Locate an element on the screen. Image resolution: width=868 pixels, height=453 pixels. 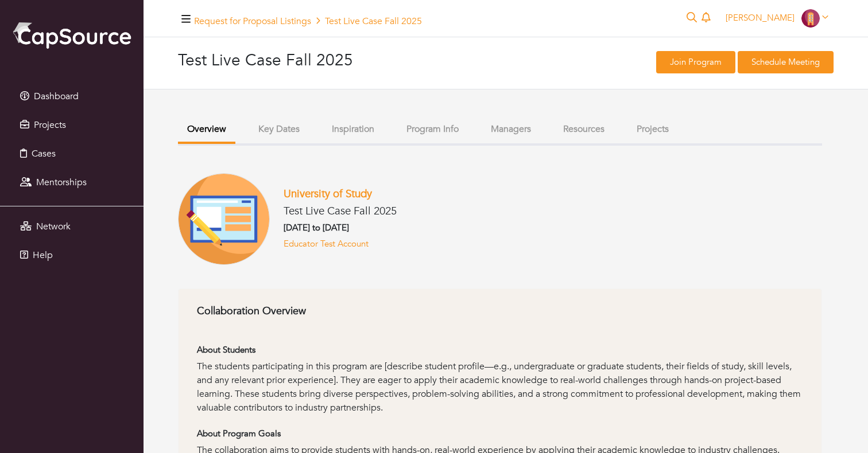
span: Dashboard is located at coordinates (57, 96).